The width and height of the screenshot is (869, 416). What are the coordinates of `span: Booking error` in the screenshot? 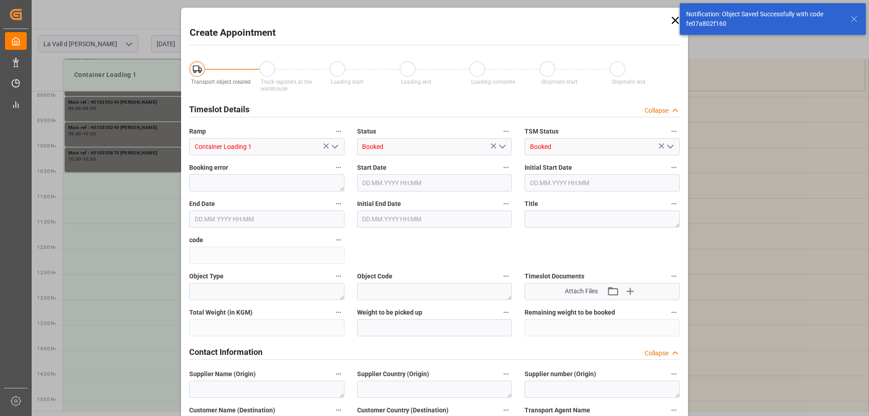 It's located at (209, 167).